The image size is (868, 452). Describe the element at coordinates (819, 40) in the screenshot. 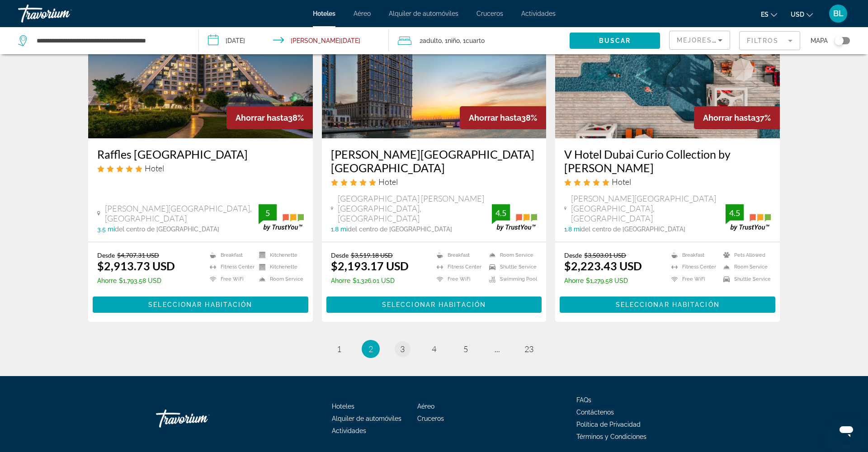

I see `span: Mapa` at that location.